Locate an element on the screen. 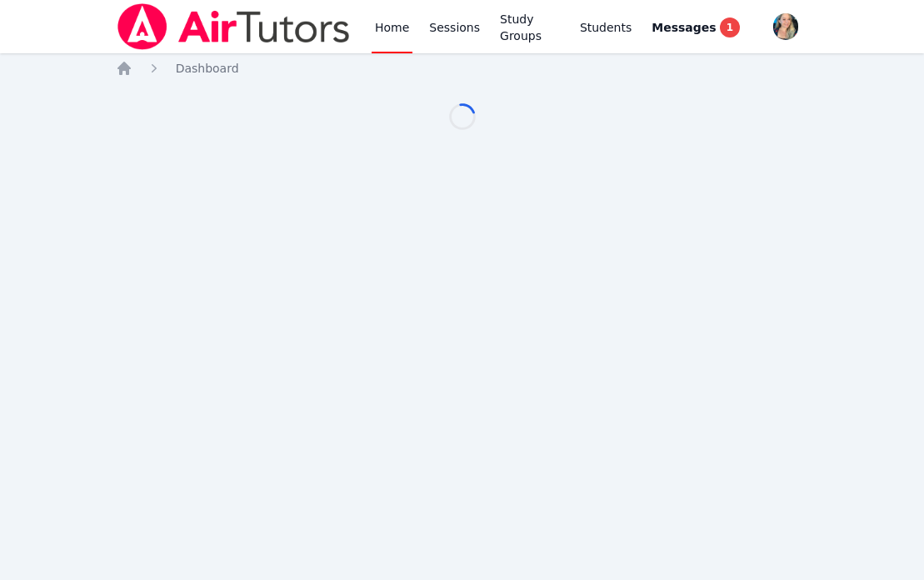  span: Messages is located at coordinates (683, 28).